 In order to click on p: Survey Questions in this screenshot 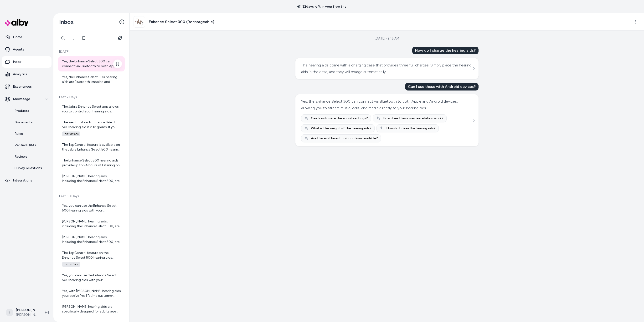, I will do `click(28, 168)`.